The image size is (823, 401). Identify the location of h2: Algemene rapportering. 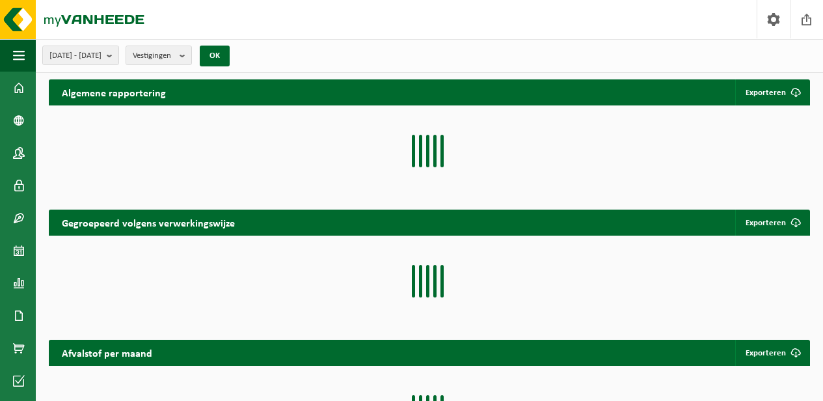
(114, 92).